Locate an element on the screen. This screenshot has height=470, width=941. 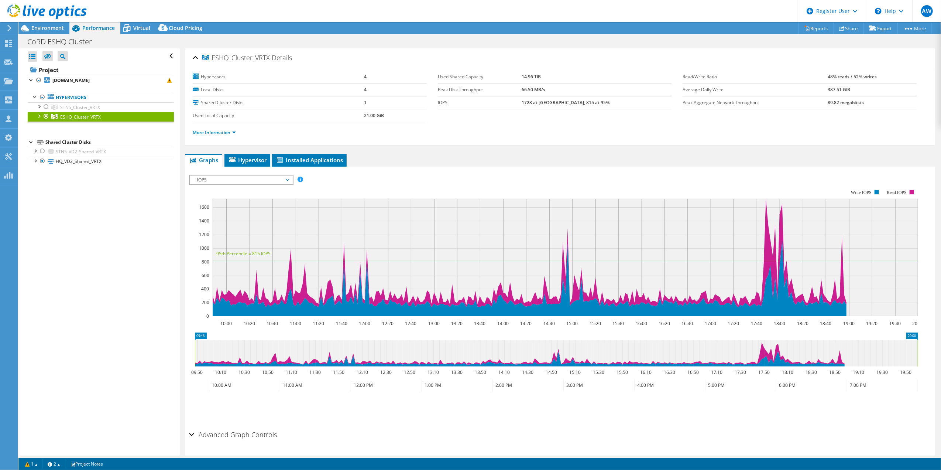
text: 1400 is located at coordinates (204, 220).